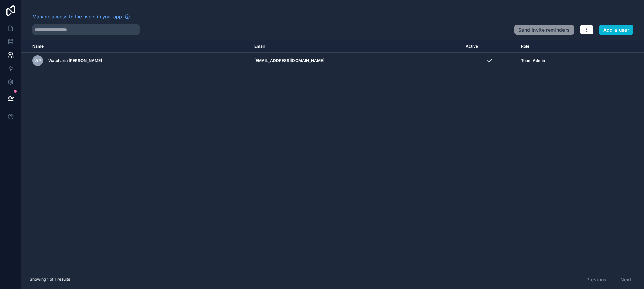  I want to click on a: Add a user, so click(616, 30).